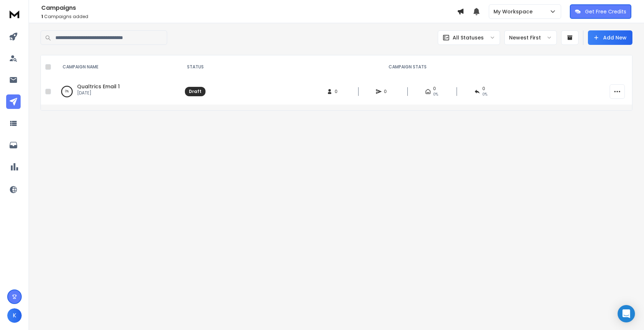 Image resolution: width=644 pixels, height=330 pixels. I want to click on button: Add New, so click(610, 38).